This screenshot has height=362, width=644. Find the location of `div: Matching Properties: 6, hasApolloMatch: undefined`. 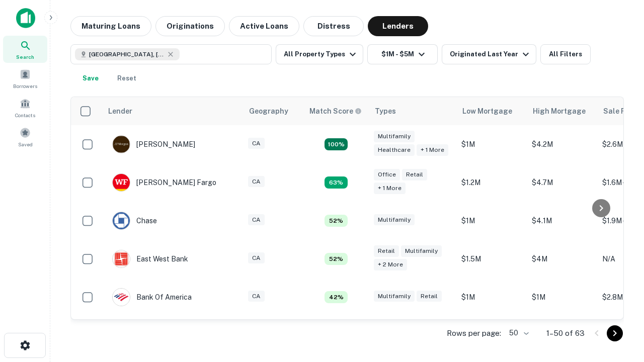

div: Matching Properties: 6, hasApolloMatch: undefined is located at coordinates (336, 183).